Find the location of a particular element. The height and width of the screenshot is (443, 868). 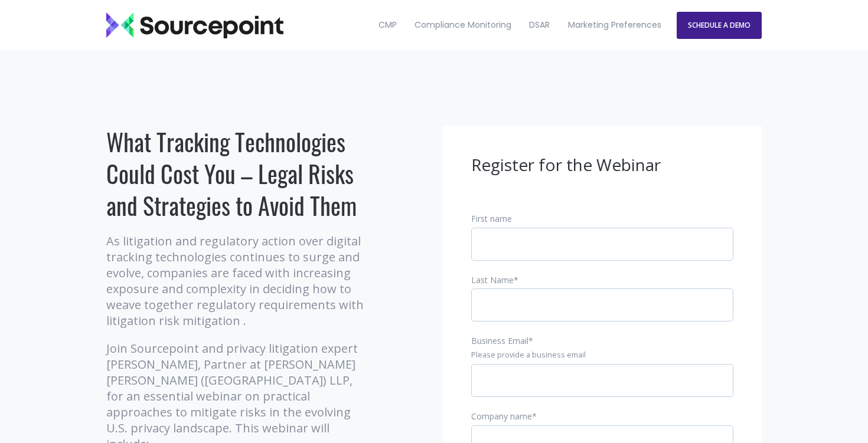

span: First name is located at coordinates (491, 218).